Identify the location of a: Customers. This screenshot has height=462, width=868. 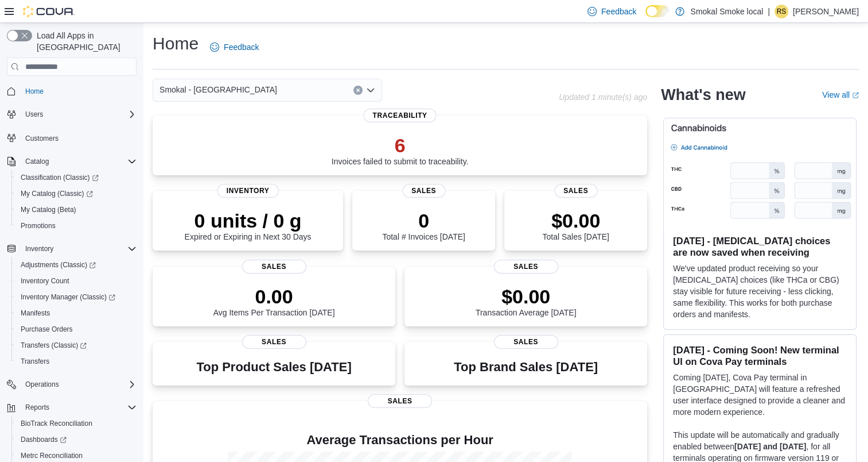
(42, 139).